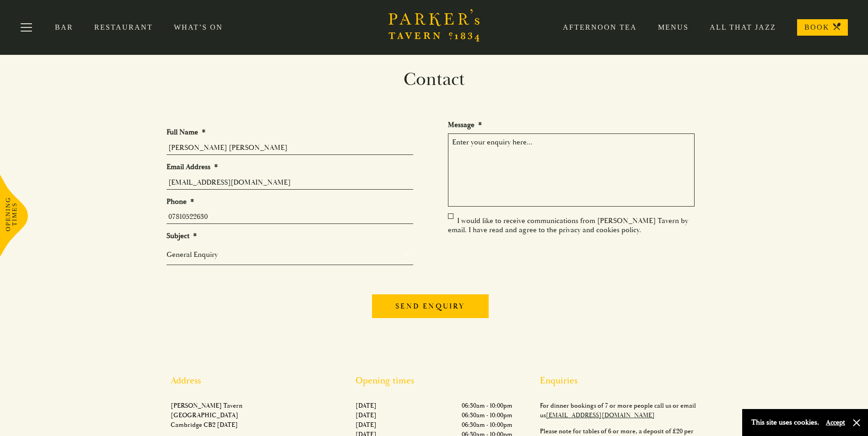  What do you see at coordinates (836, 423) in the screenshot?
I see `button: Accept` at bounding box center [836, 423].